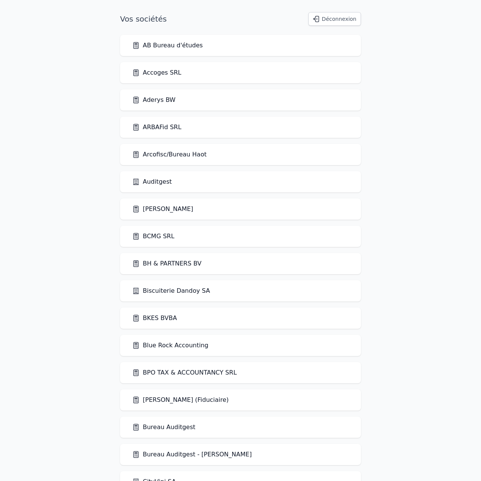 Image resolution: width=481 pixels, height=481 pixels. What do you see at coordinates (143, 19) in the screenshot?
I see `h1: Vos sociétés` at bounding box center [143, 19].